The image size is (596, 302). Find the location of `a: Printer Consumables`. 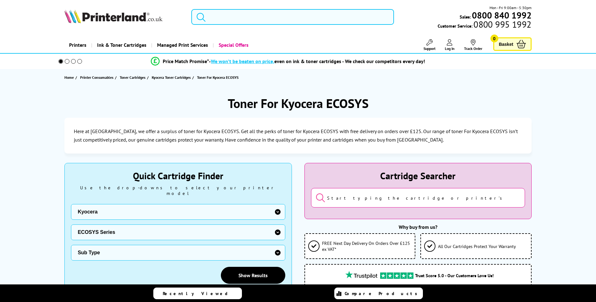

a: Printer Consumables is located at coordinates (97, 77).